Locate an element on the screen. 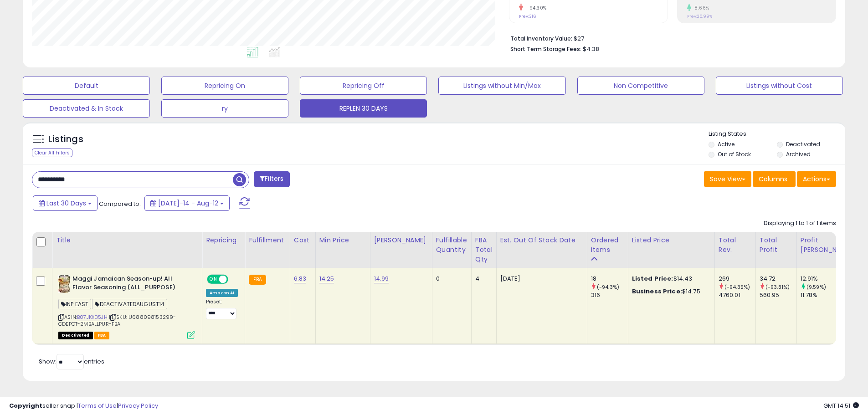  div: ASIN: is located at coordinates (127, 306).